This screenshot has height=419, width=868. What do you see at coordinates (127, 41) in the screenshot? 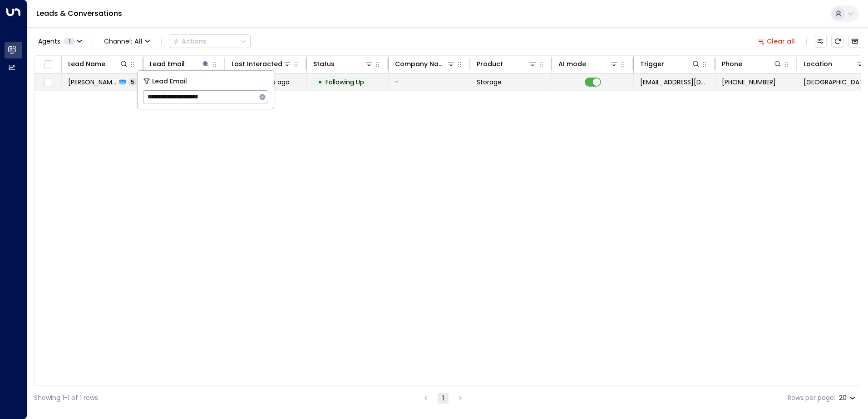
I see `span: Channel:` at bounding box center [127, 41].